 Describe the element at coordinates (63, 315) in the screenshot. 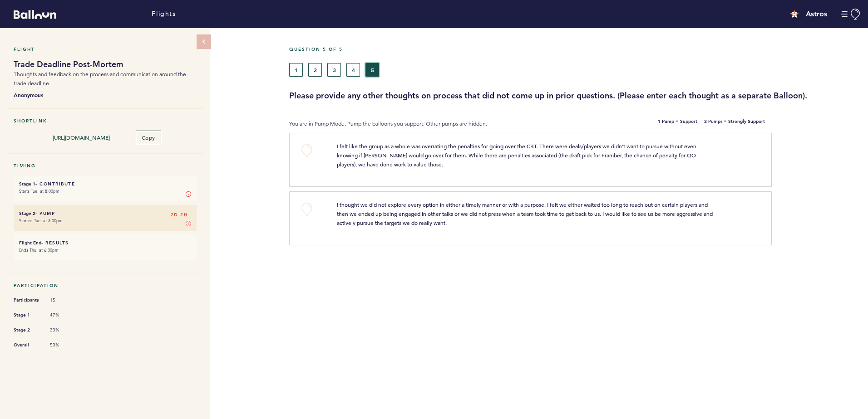

I see `span: 47%` at that location.